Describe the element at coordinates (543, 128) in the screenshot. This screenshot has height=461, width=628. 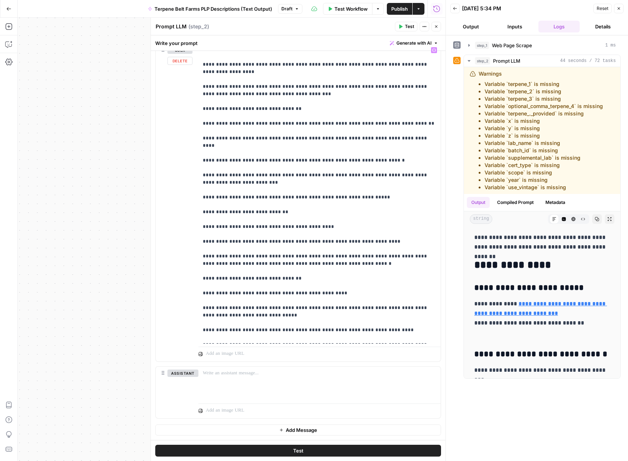
I see `li: Variable `y` is missing` at that location.